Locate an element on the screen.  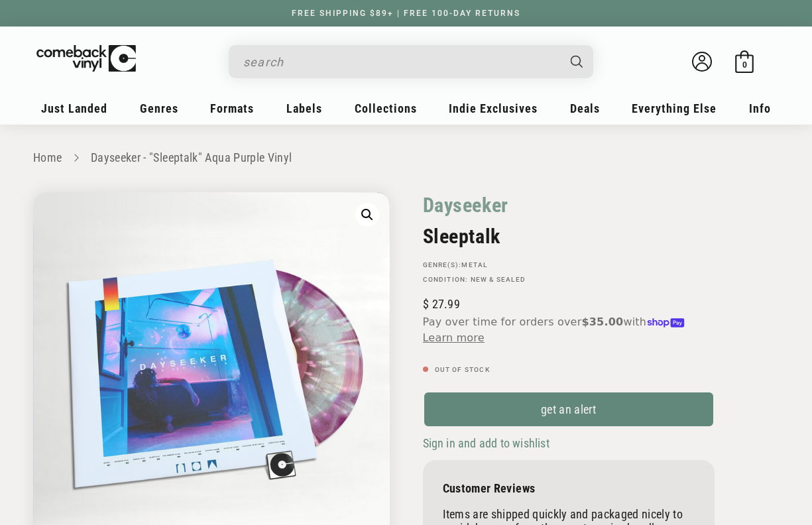
h2: Sleeptalk is located at coordinates (569, 236).